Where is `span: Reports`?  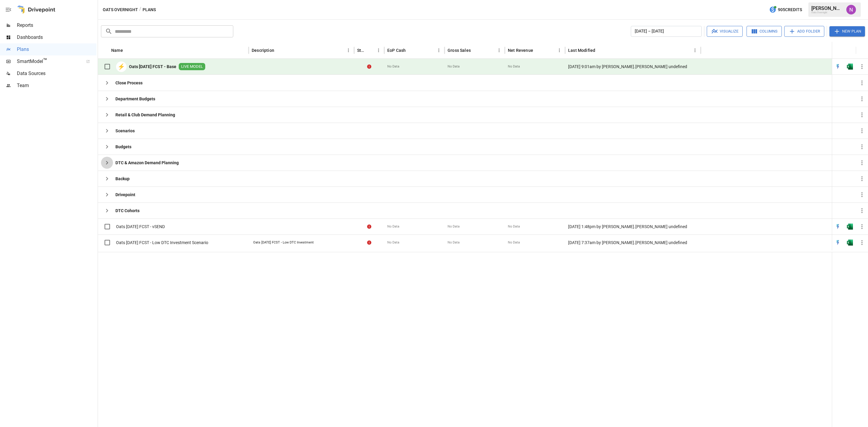 span: Reports is located at coordinates (57, 26).